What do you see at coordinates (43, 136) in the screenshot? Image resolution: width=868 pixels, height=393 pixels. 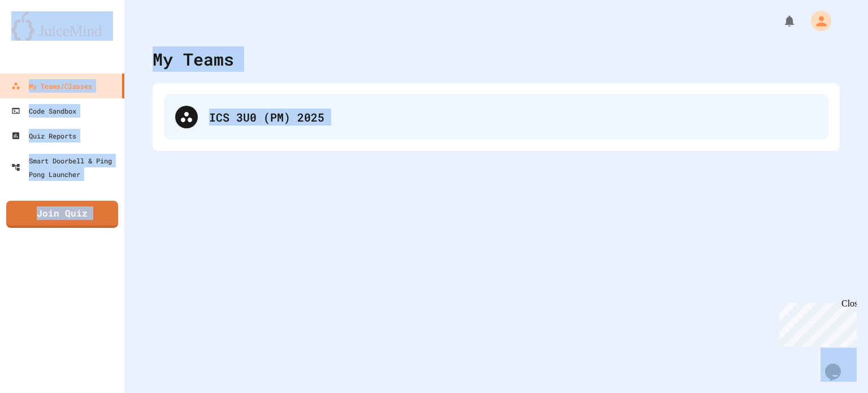 I see `div: Quiz Reports` at bounding box center [43, 136].